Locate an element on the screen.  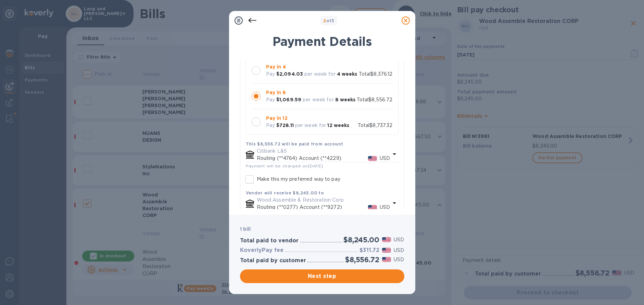
h1: Payment Details is located at coordinates (322, 42).